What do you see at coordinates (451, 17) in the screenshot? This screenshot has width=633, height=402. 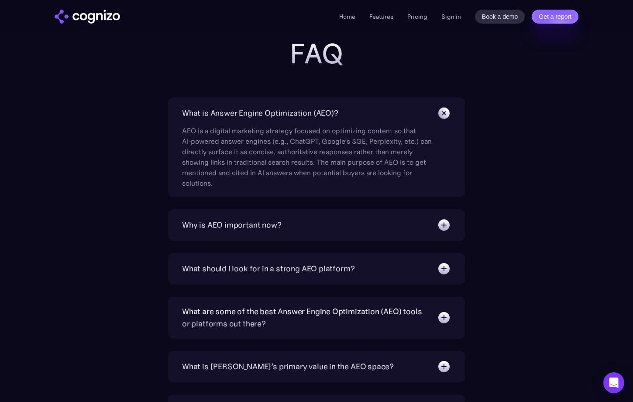 I see `a: Sign in` at bounding box center [451, 17].